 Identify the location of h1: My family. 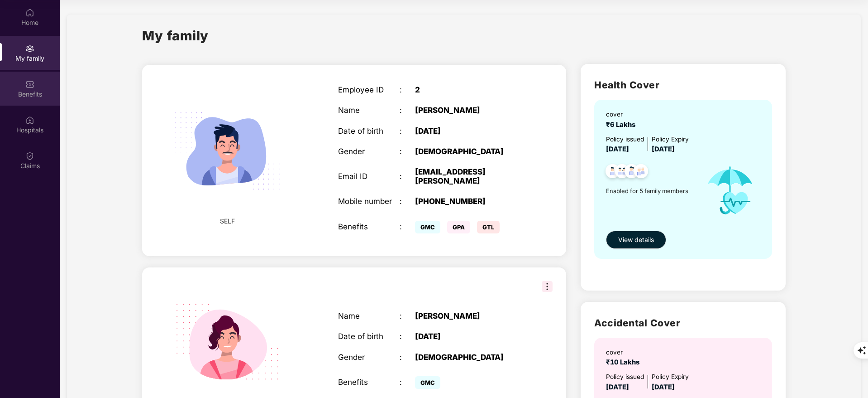
(175, 36).